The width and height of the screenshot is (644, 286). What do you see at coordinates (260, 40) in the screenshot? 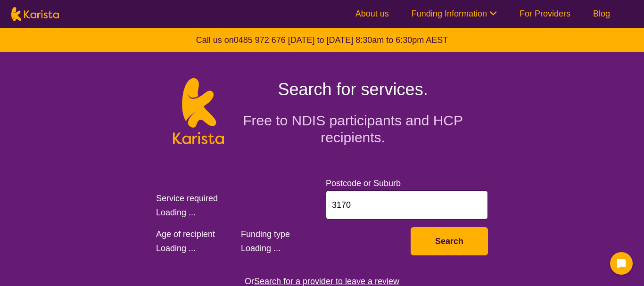
I see `a: 0485 972 676` at bounding box center [260, 40].